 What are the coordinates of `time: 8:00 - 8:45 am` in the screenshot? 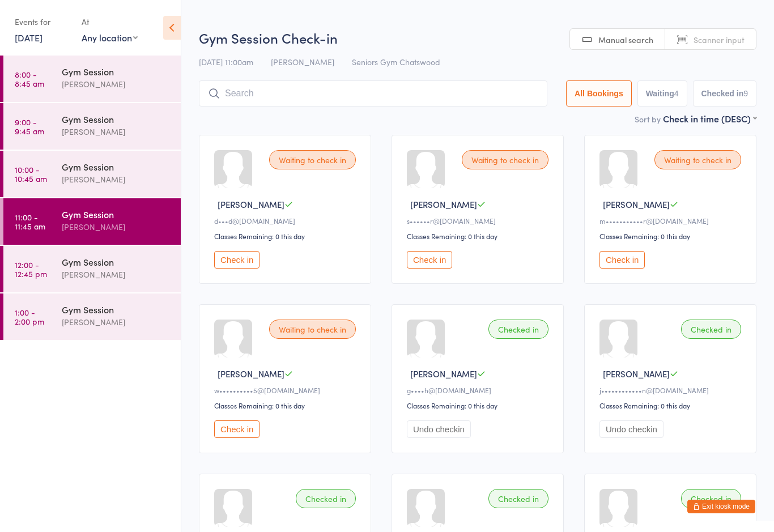 It's located at (30, 79).